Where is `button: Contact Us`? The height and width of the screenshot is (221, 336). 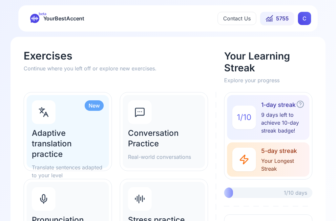
button: Contact Us is located at coordinates (237, 18).